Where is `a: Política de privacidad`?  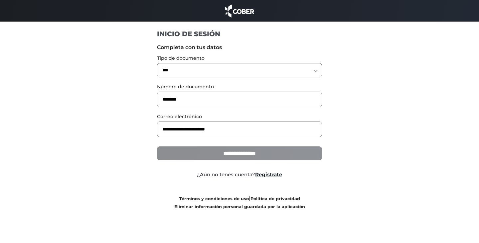
a: Política de privacidad is located at coordinates (275, 199).